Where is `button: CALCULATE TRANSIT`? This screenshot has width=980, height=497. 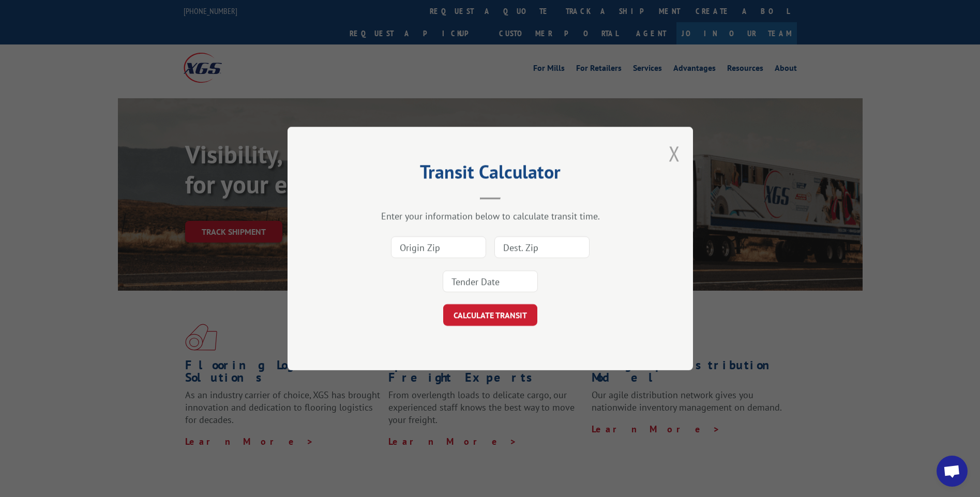
button: CALCULATE TRANSIT is located at coordinates (490, 315).